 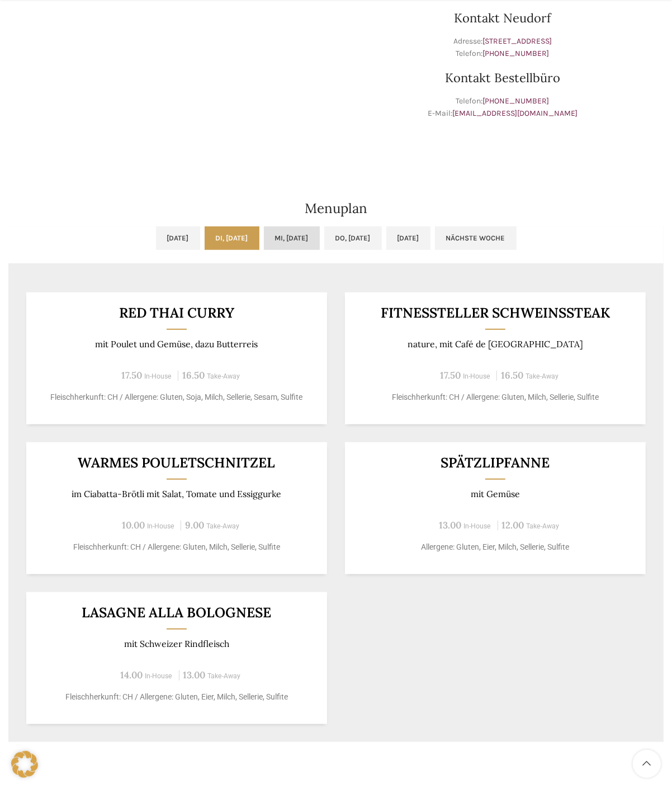 I want to click on h3: Red Thai Curry, so click(x=177, y=313).